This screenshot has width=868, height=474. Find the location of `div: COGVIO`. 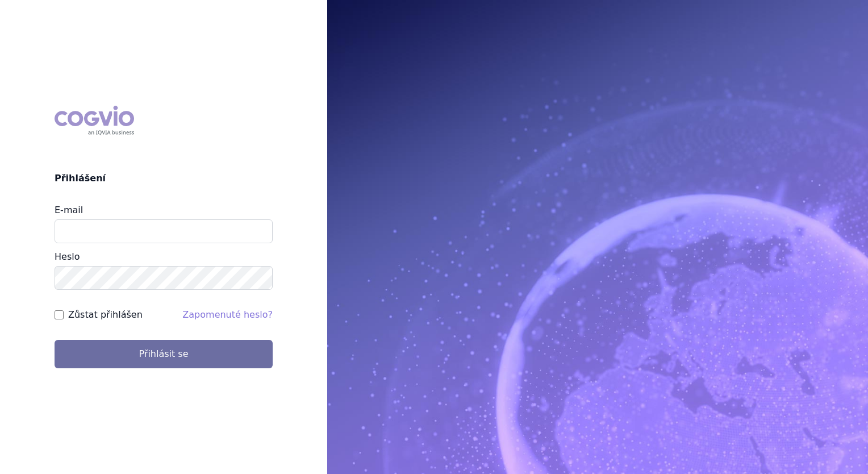

div: COGVIO is located at coordinates (94, 121).